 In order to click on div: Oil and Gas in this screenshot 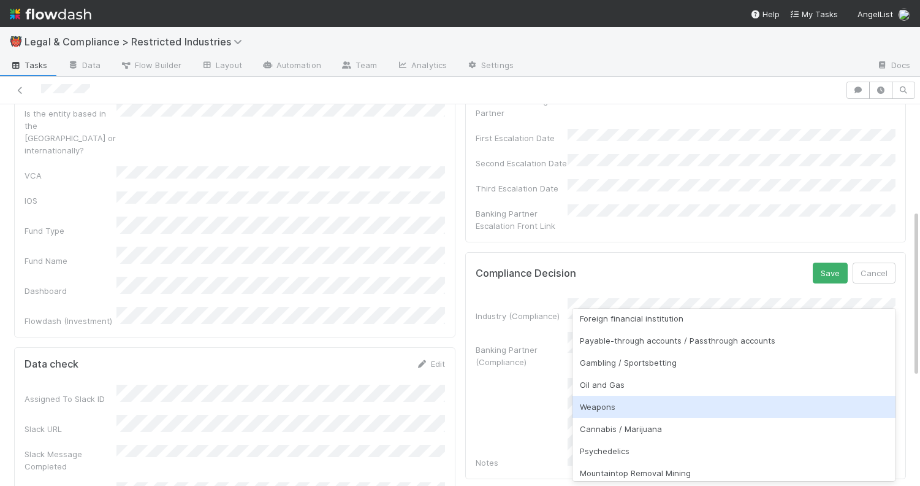, I will do `click(735, 384)`.